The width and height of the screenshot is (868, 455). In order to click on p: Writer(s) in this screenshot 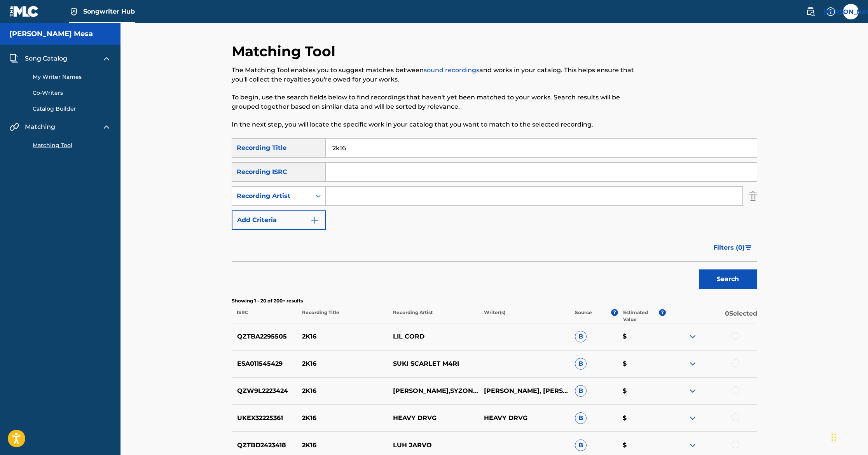, I will do `click(525, 316)`.